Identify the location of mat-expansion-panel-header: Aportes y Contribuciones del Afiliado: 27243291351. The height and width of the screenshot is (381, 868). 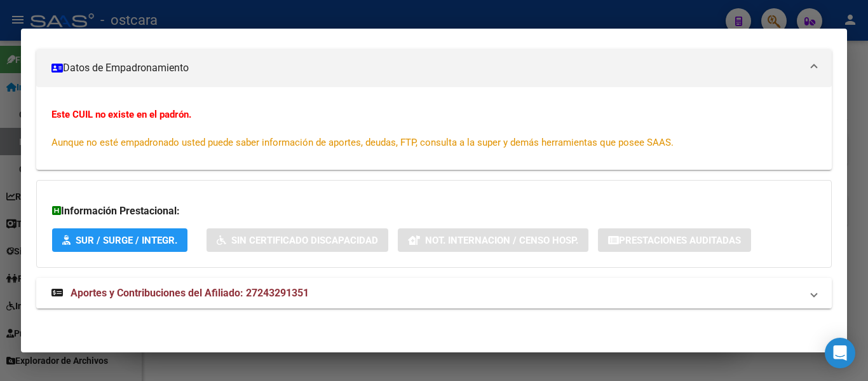
(434, 293).